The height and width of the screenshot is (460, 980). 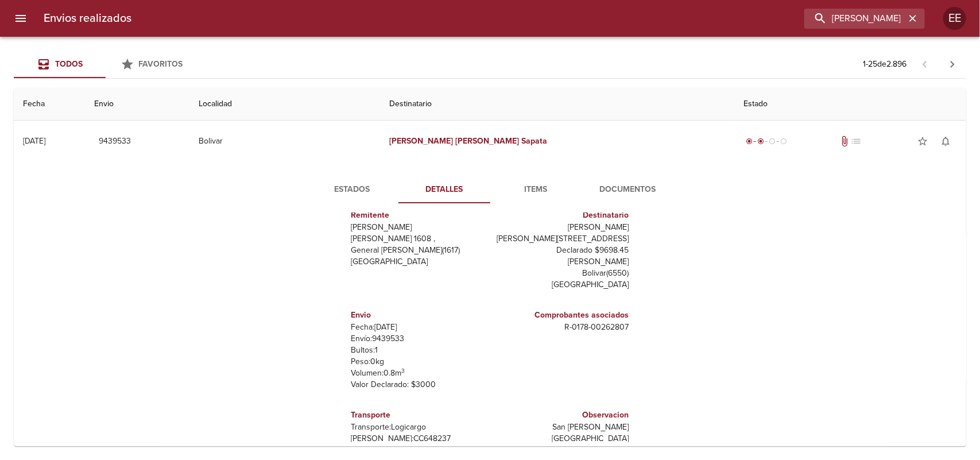 What do you see at coordinates (955, 18) in the screenshot?
I see `div: Abrir información de usuario` at bounding box center [955, 18].